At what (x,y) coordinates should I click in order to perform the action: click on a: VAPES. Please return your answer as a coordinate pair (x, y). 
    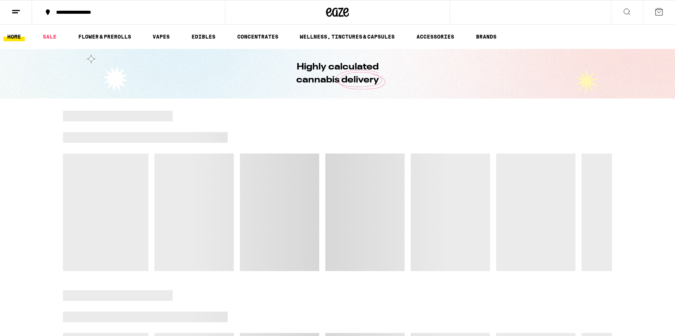
    Looking at the image, I should click on (161, 37).